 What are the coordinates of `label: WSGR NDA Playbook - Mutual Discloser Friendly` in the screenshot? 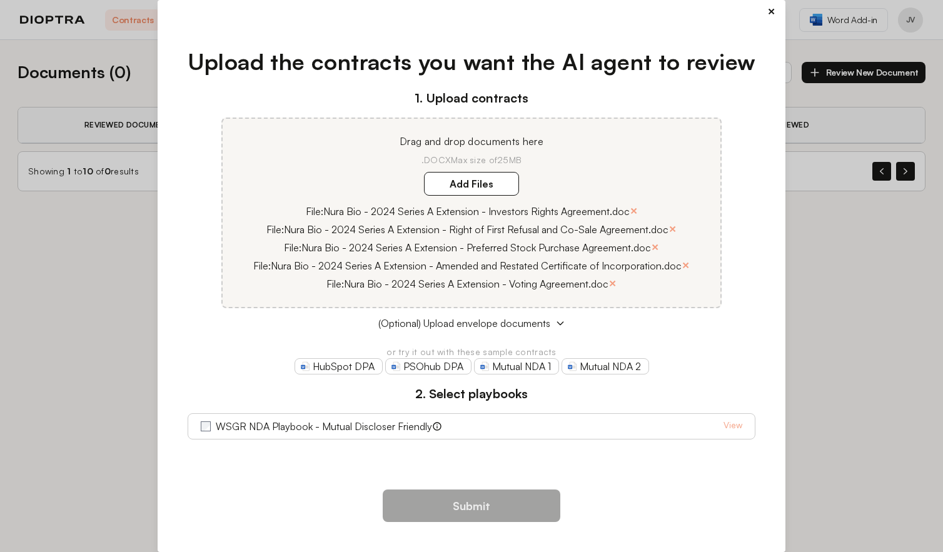 It's located at (324, 427).